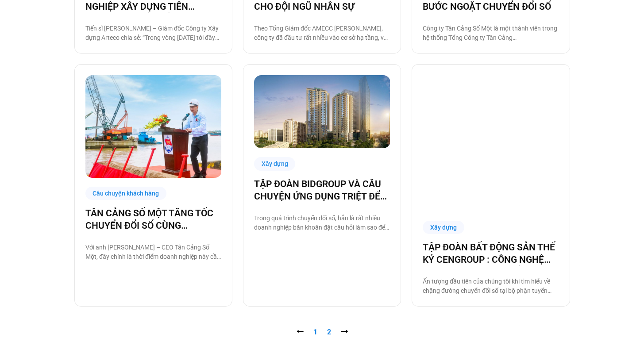 This screenshot has width=644, height=353. I want to click on nav: Pagination, so click(322, 332).